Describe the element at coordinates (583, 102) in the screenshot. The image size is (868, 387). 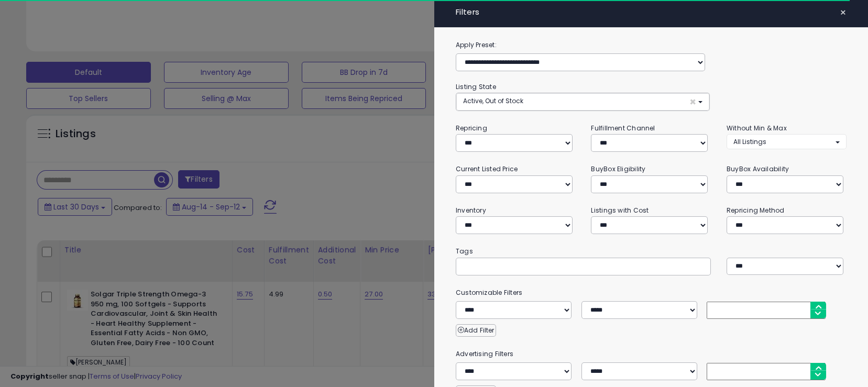
I see `button: Active, Out of Stock ×` at that location.